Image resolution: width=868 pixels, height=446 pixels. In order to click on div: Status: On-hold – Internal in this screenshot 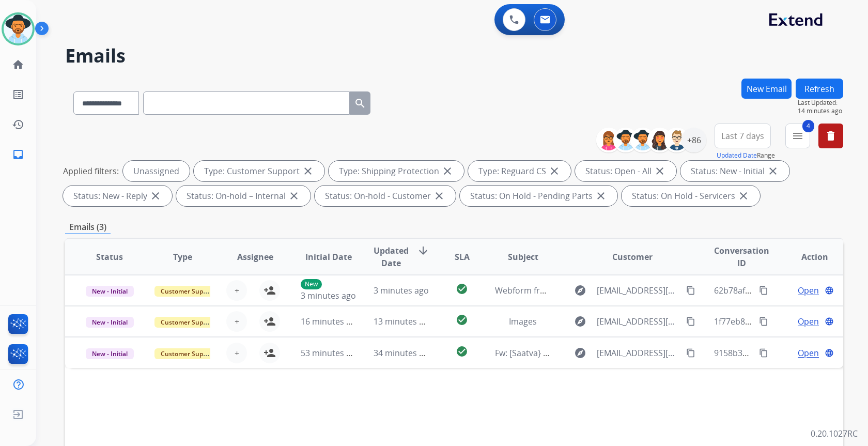, I will do `click(243, 196)`.